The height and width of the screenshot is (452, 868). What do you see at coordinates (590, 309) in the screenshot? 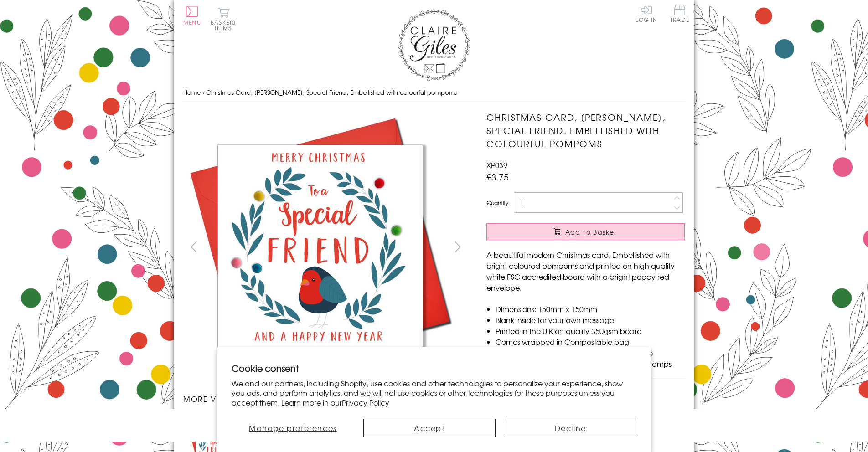
I see `li: Dimensions: 150mm x 150mm` at bounding box center [590, 309].